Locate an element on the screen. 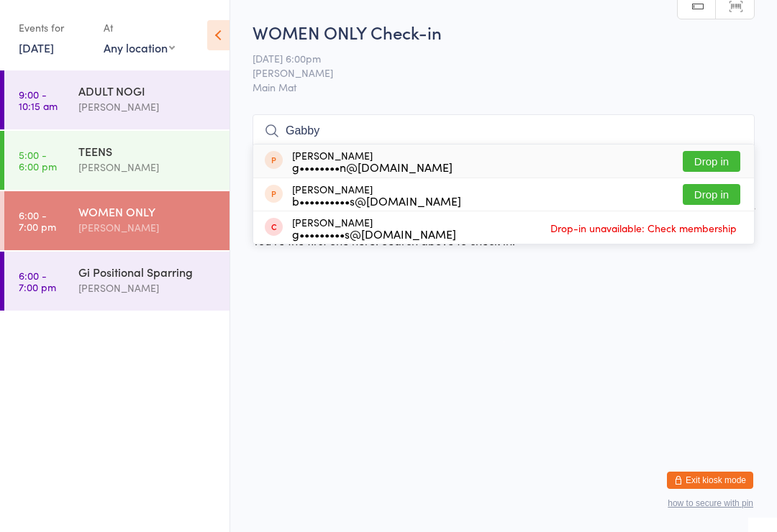 The height and width of the screenshot is (532, 777). div: Events for is located at coordinates (54, 27).